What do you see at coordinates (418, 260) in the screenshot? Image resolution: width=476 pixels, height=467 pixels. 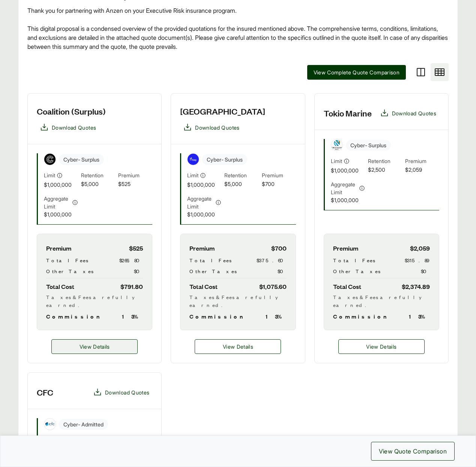 I see `span: $315.89` at bounding box center [418, 260].